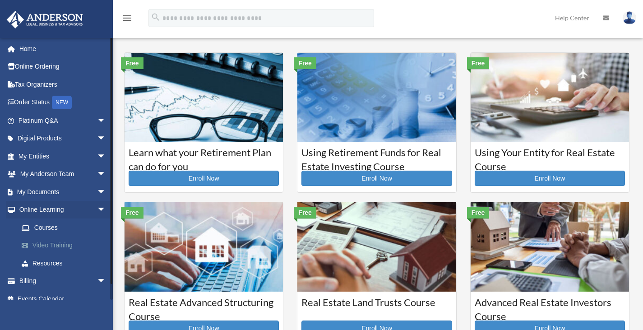 The width and height of the screenshot is (643, 330). Describe the element at coordinates (203, 307) in the screenshot. I see `h3: Real Estate Advanced Structuring Course` at that location.